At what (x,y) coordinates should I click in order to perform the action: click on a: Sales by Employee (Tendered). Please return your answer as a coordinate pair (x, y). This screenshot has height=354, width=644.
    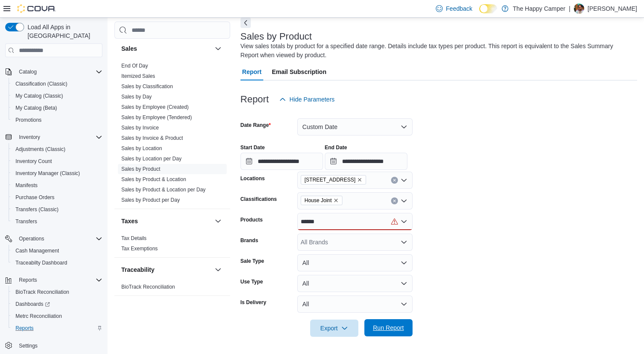
    Looking at the image, I should click on (157, 117).